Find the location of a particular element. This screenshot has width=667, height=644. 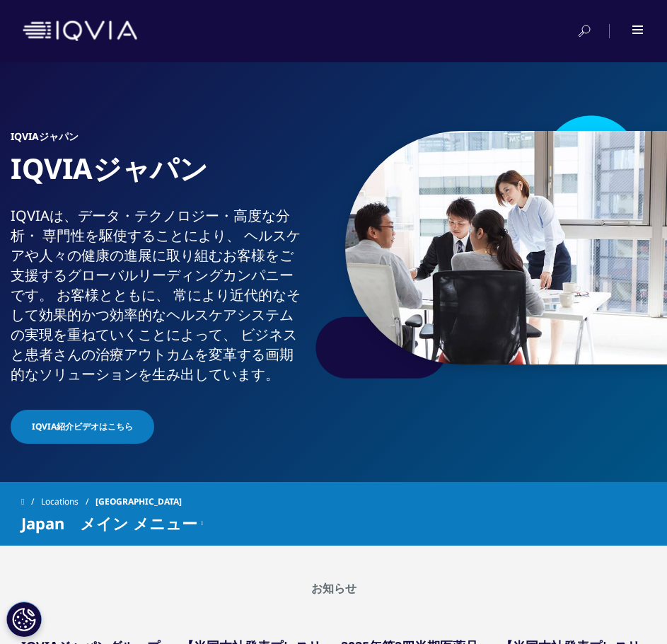

h6: IQVIAジャパン is located at coordinates (158, 141).